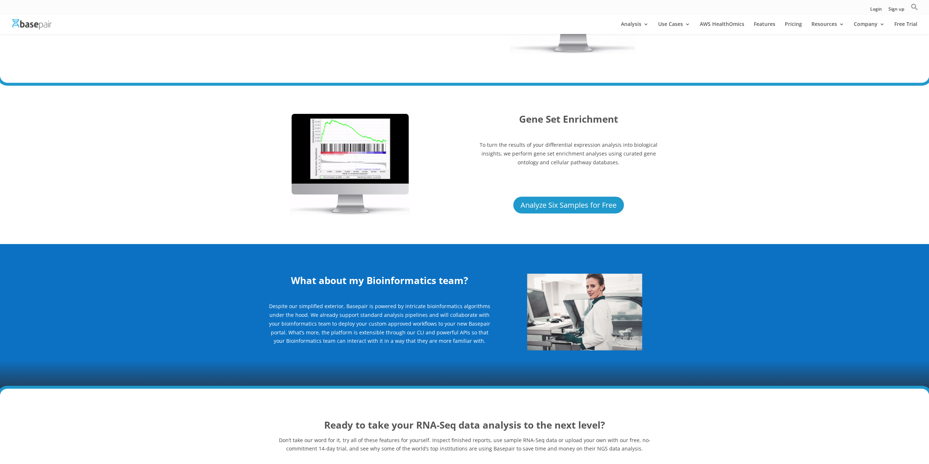 The image size is (929, 464). What do you see at coordinates (569, 119) in the screenshot?
I see `b: Gene Set Enrichment` at bounding box center [569, 119].